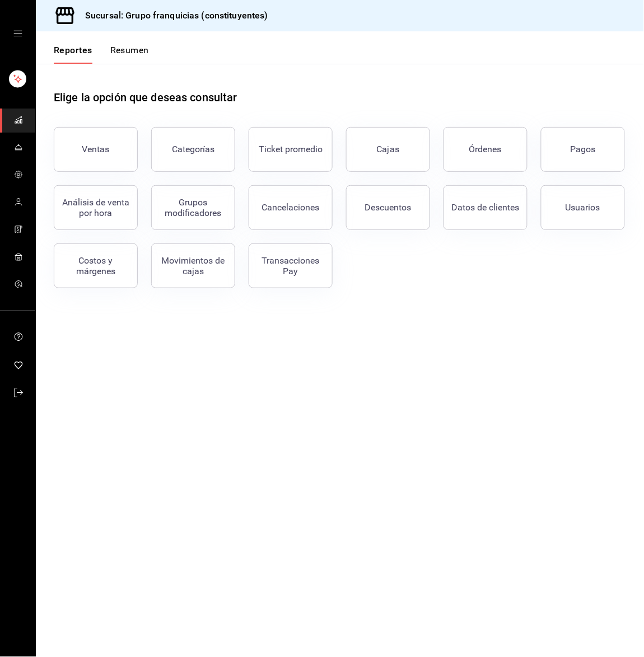 This screenshot has height=657, width=644. Describe the element at coordinates (96, 208) in the screenshot. I see `button: Análisis de venta por hora` at that location.